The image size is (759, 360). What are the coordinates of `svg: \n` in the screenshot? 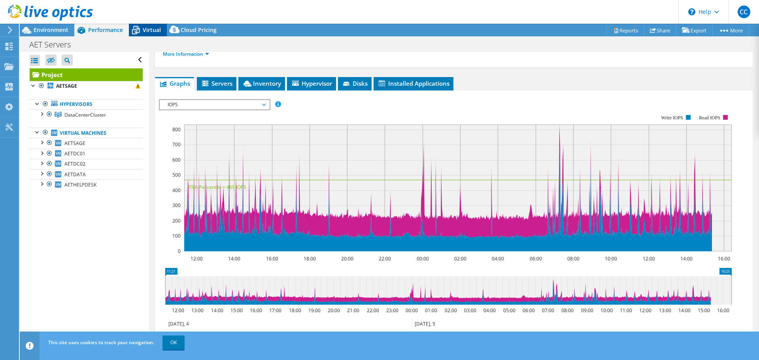 It's located at (692, 12).